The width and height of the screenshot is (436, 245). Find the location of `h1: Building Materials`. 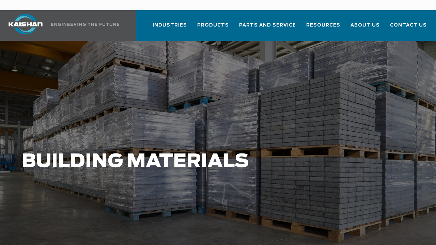

h1: Building Materials is located at coordinates (184, 162).